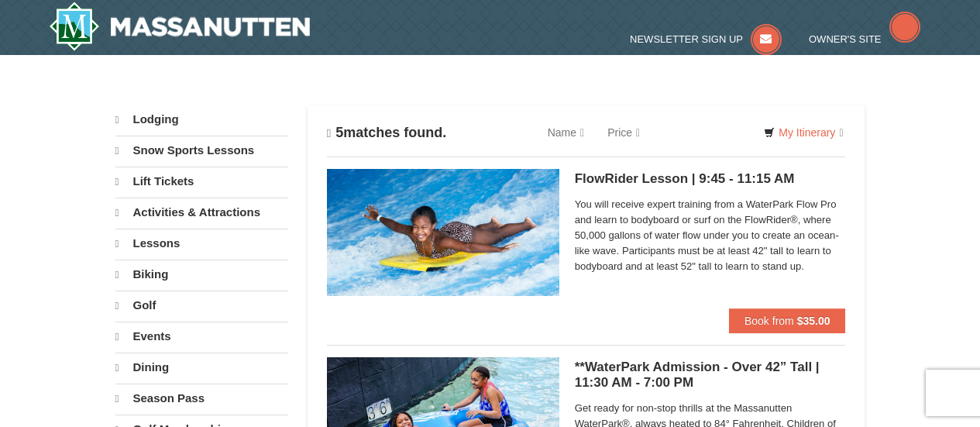  Describe the element at coordinates (201, 244) in the screenshot. I see `a: Lessons` at that location.